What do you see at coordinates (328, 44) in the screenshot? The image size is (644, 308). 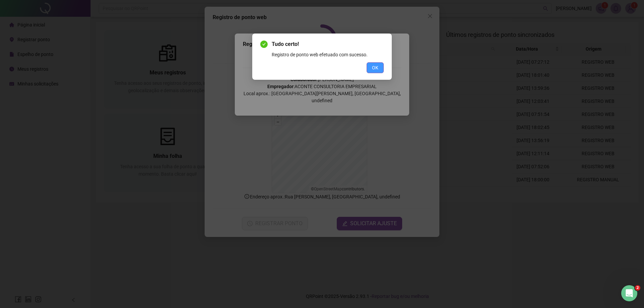 I see `span: Tudo certo!` at bounding box center [328, 44].